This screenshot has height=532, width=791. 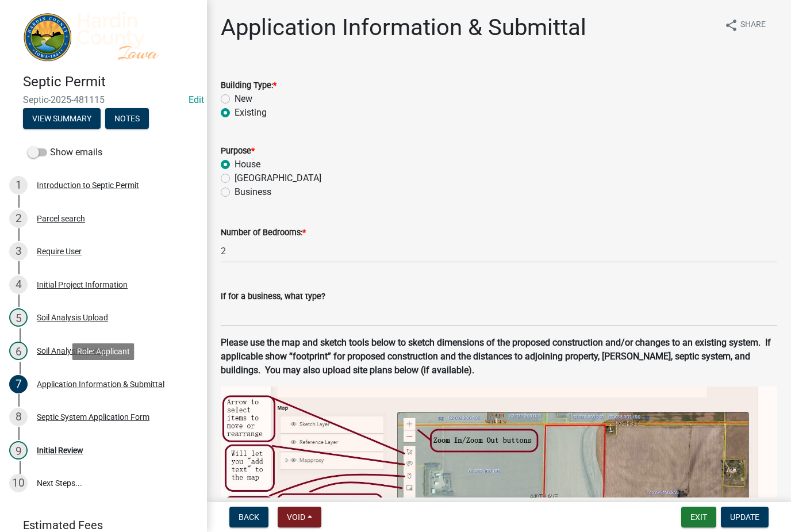 I want to click on span: Void, so click(x=296, y=517).